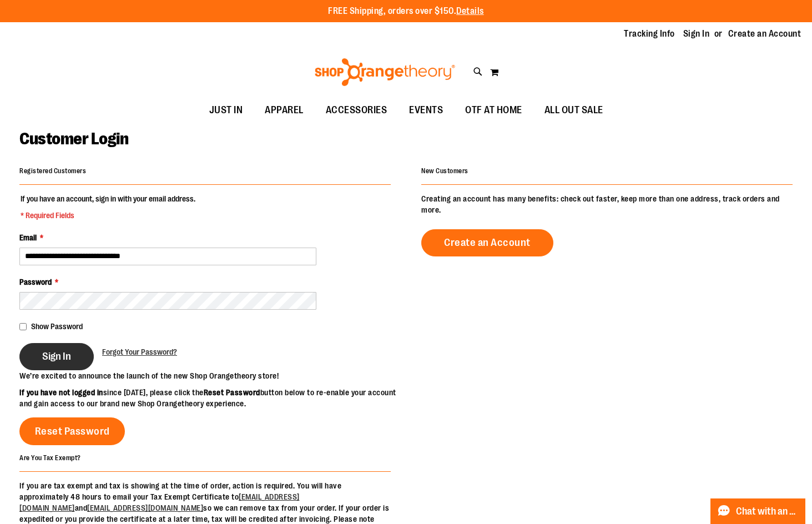  I want to click on a: Reset Password, so click(72, 431).